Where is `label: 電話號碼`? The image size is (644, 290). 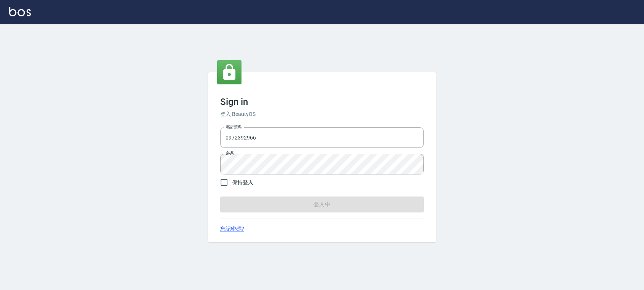
label: 電話號碼 is located at coordinates (233, 127).